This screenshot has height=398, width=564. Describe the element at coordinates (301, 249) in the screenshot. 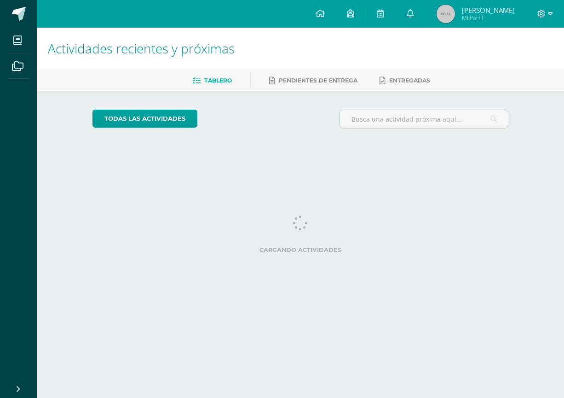

I see `label: Cargando actividades` at that location.